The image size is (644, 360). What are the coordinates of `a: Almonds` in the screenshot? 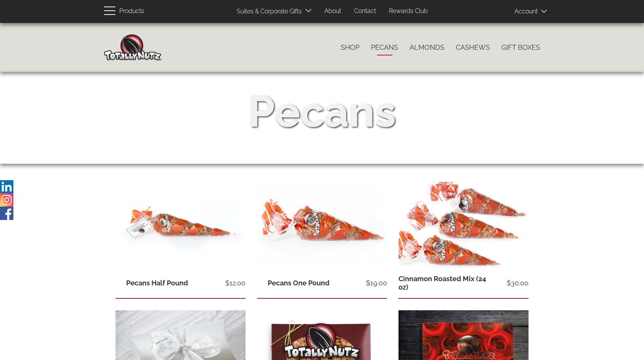 It's located at (427, 48).